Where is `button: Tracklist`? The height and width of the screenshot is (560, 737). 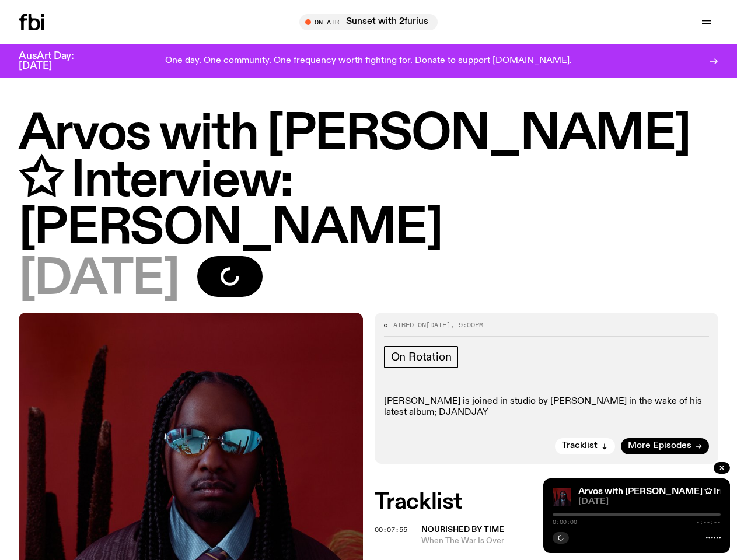 button: Tracklist is located at coordinates (585, 446).